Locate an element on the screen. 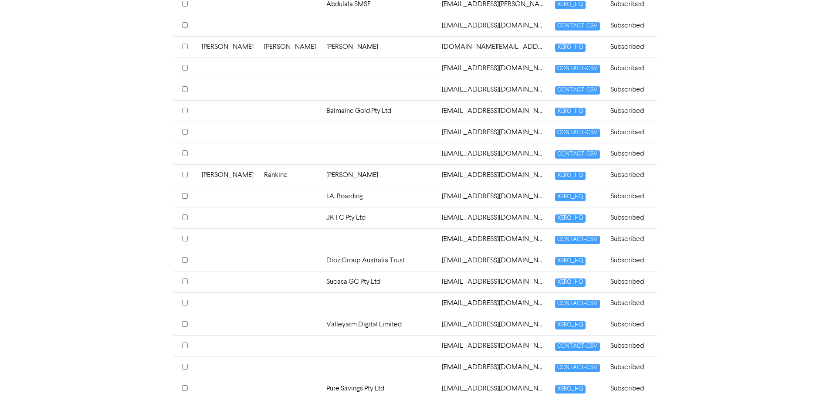  td: Balmaine Gold Pty Ltd is located at coordinates (379, 111).